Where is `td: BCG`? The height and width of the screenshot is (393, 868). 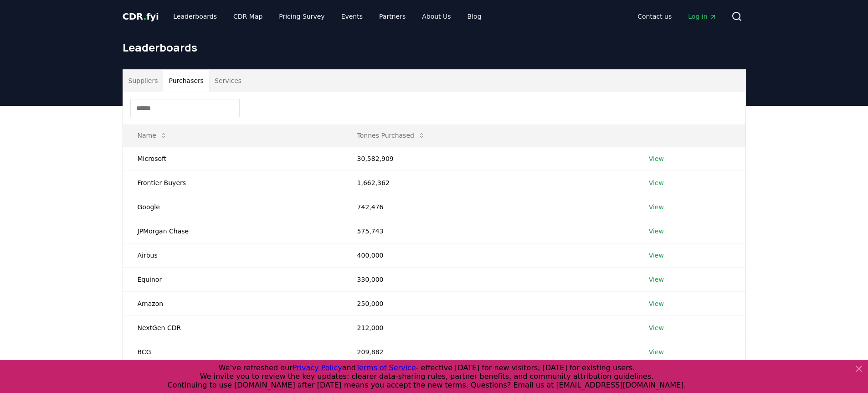
td: BCG is located at coordinates (233, 351).